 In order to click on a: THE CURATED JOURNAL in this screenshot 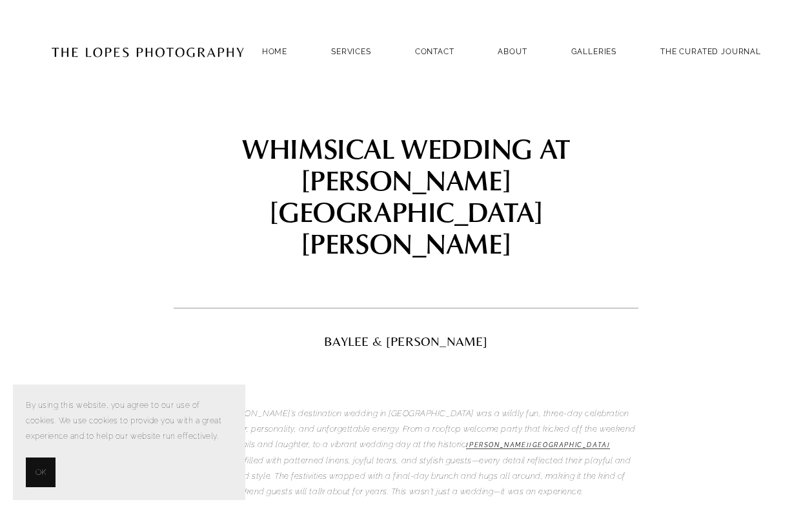, I will do `click(711, 51)`.